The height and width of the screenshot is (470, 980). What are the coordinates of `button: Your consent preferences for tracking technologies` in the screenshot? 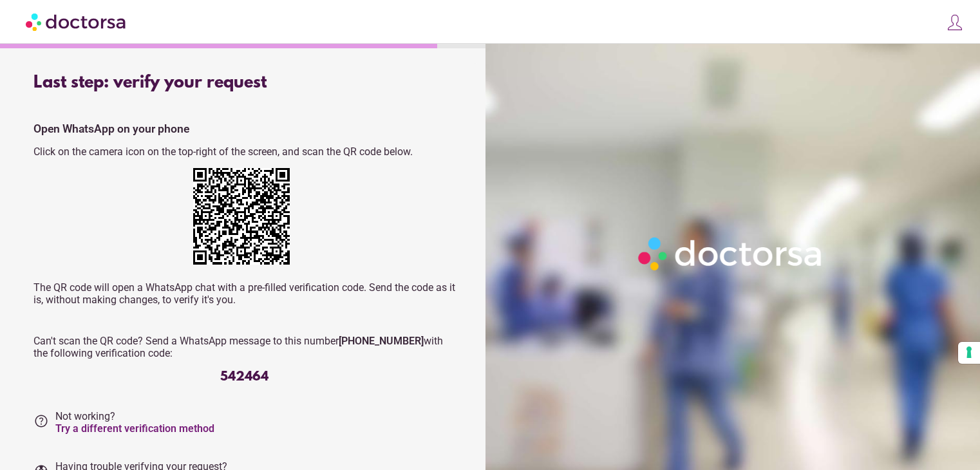 It's located at (969, 353).